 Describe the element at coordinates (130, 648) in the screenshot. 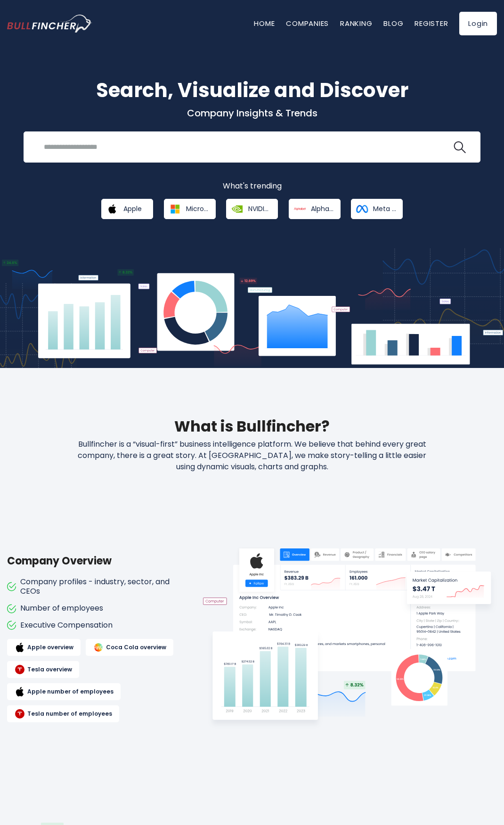

I see `a: Coca Cola overview` at that location.